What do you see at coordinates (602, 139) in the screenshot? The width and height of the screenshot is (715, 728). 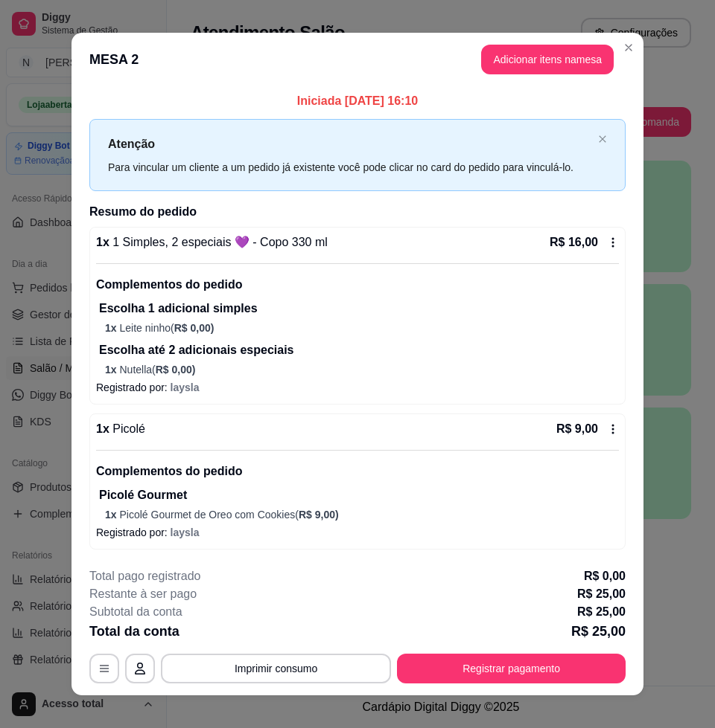 I see `button: close` at bounding box center [602, 139].